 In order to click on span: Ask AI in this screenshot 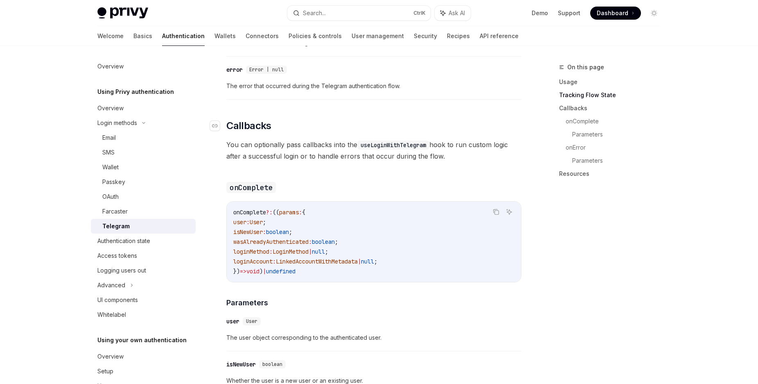, I will do `click(457, 13)`.